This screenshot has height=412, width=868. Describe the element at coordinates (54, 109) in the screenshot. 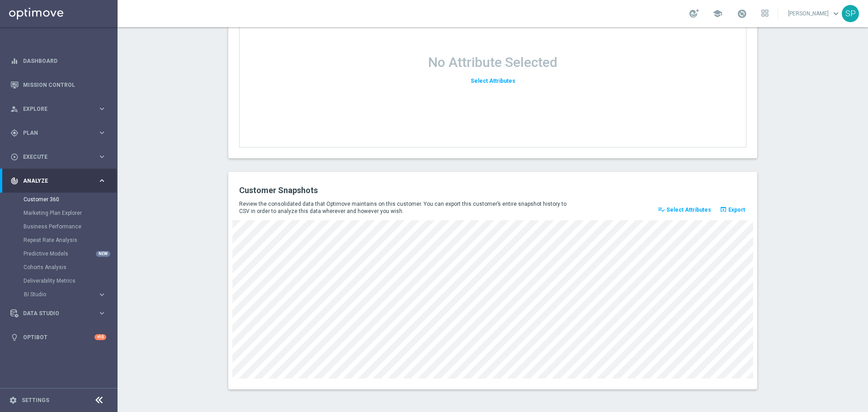

I see `div: Explore` at that location.